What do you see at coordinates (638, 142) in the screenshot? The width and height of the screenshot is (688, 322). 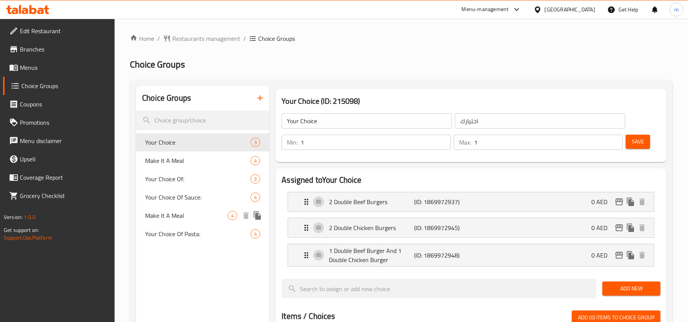 I see `button: Save` at bounding box center [638, 142].